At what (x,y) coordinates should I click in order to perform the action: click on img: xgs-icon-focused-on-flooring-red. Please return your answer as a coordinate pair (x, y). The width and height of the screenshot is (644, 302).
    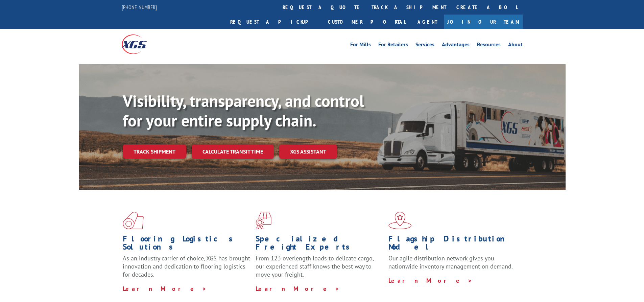
    Looking at the image, I should click on (264, 220).